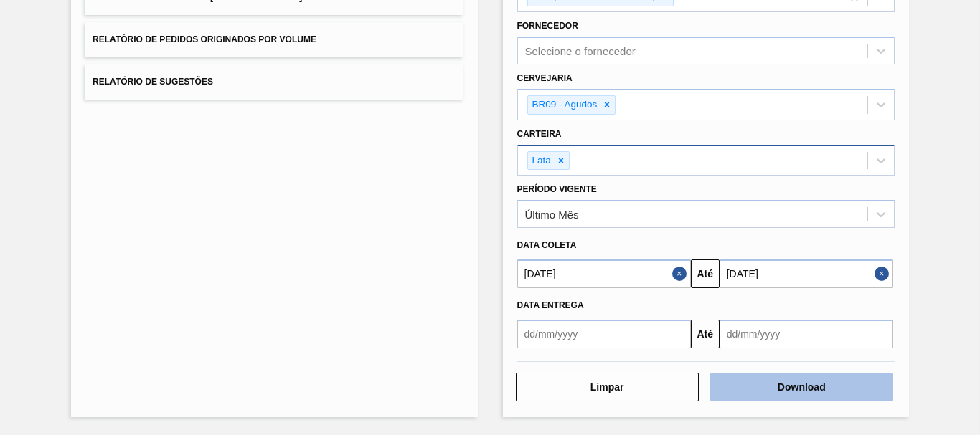 This screenshot has width=980, height=435. What do you see at coordinates (564, 105) in the screenshot?
I see `div: BR09 - Agudos` at bounding box center [564, 105].